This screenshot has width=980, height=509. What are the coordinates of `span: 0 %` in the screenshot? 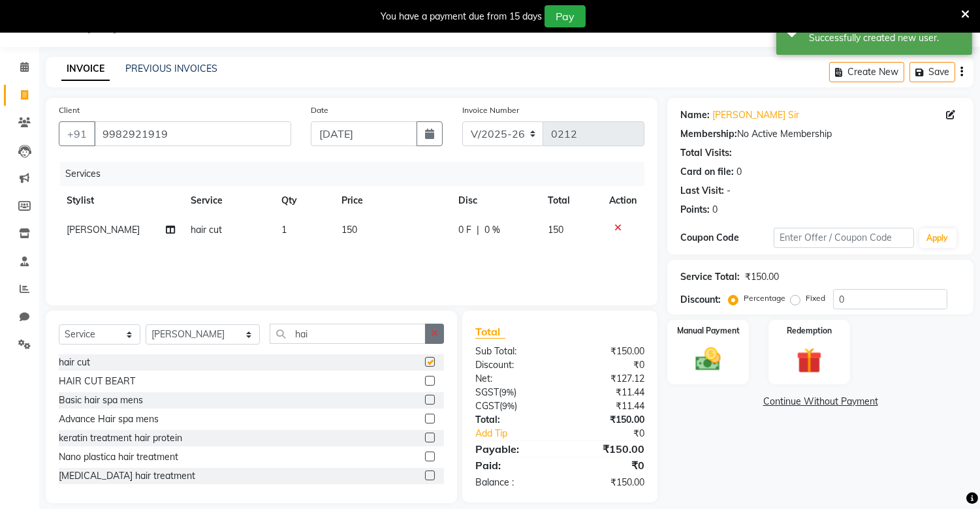 It's located at (493, 229).